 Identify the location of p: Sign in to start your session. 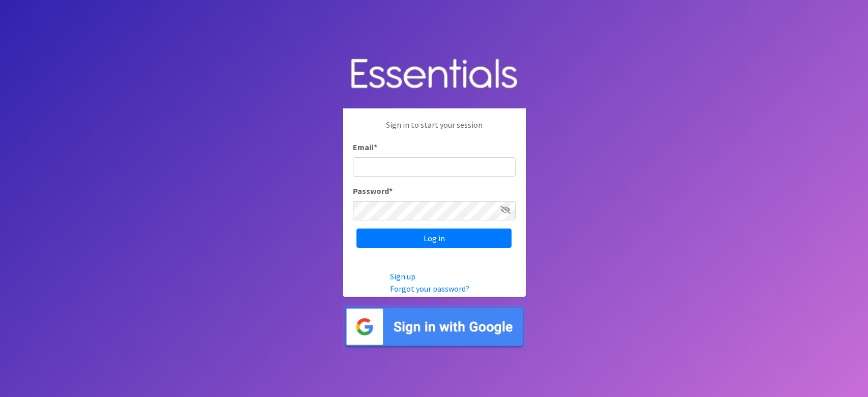
(434, 130).